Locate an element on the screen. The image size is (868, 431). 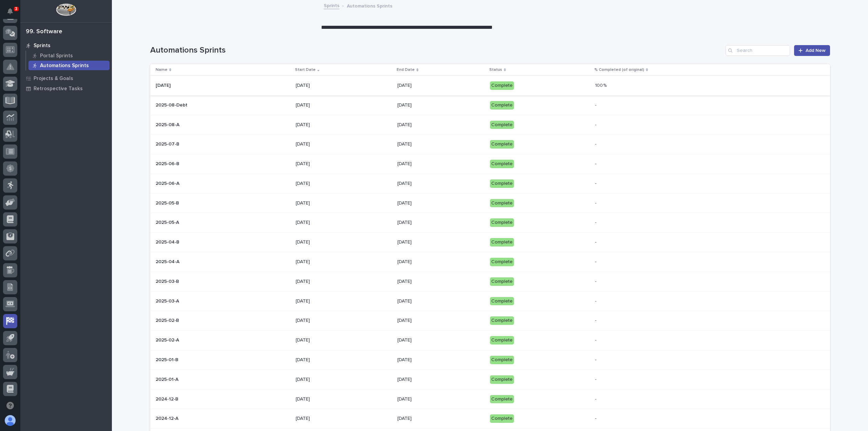
a: Add New is located at coordinates (812, 51).